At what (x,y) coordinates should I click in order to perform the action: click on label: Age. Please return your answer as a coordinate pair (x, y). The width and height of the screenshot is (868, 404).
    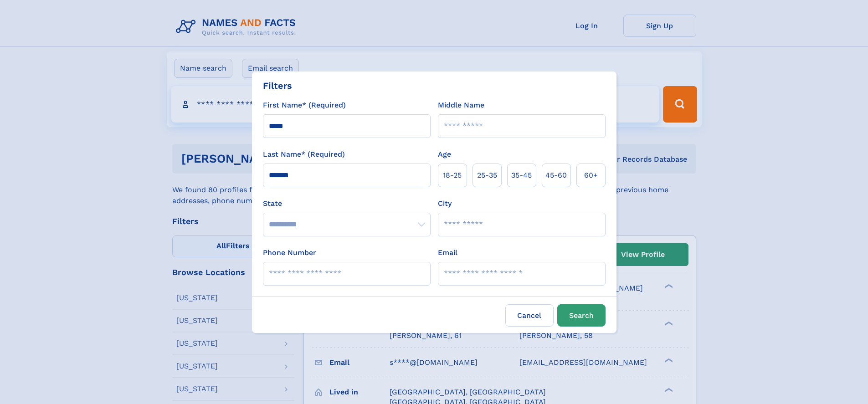
    Looking at the image, I should click on (444, 155).